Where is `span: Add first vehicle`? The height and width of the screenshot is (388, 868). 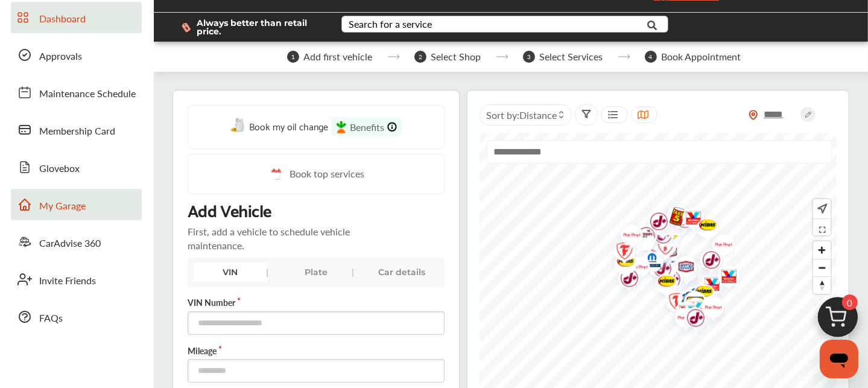 span: Add first vehicle is located at coordinates (338, 56).